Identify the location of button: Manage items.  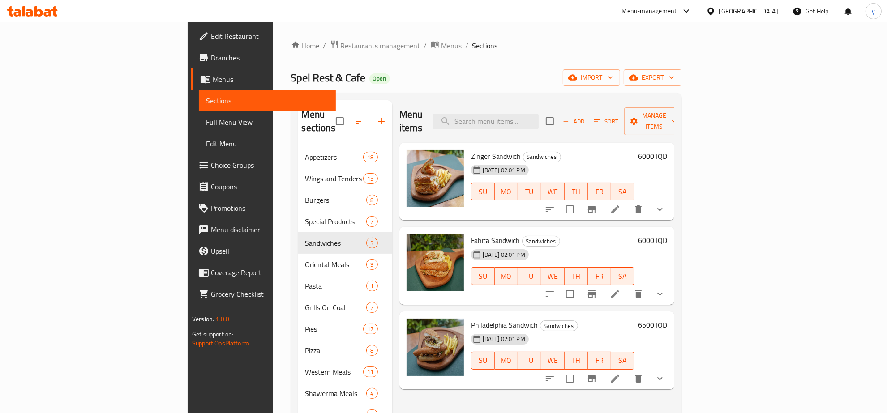
(654, 121).